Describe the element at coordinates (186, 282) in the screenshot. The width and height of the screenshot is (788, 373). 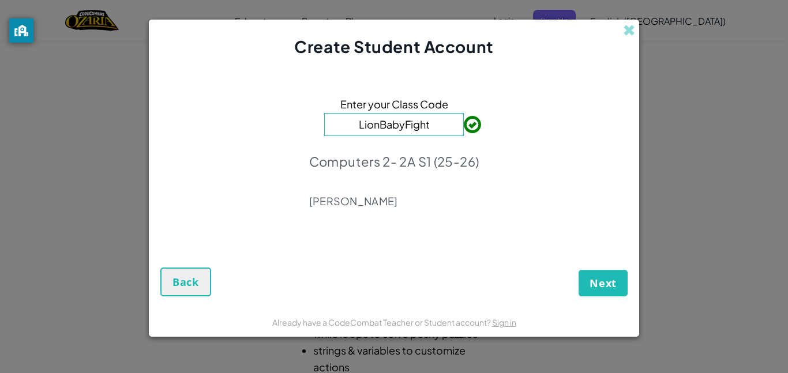
I see `button: Back` at that location.